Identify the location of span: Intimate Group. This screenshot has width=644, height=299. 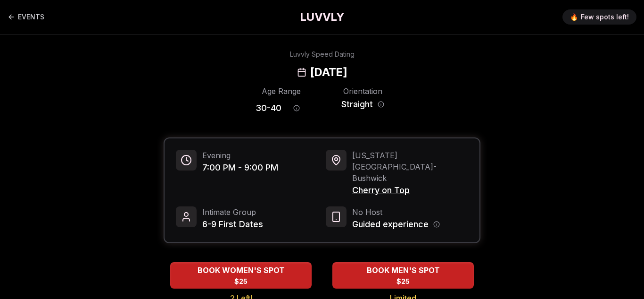
(232, 212).